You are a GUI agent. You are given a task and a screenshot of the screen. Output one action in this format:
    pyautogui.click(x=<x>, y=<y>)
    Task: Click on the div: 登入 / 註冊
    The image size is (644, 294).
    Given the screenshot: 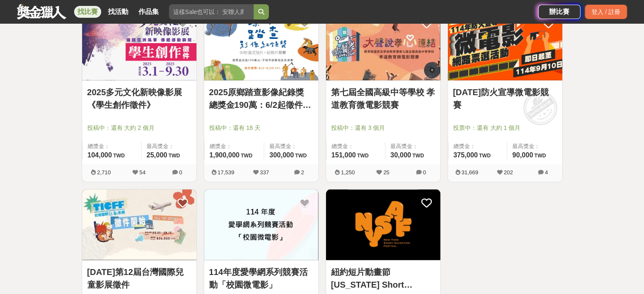 What is the action you would take?
    pyautogui.click(x=606, y=12)
    